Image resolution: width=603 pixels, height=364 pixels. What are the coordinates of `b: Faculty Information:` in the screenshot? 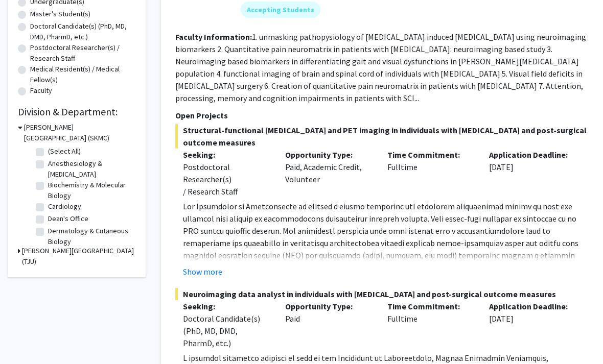 It's located at (213, 37).